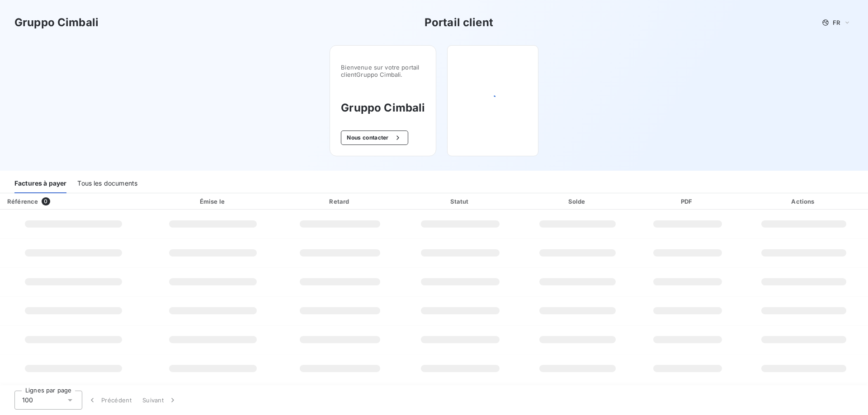  Describe the element at coordinates (578, 202) in the screenshot. I see `div: Solde` at that location.